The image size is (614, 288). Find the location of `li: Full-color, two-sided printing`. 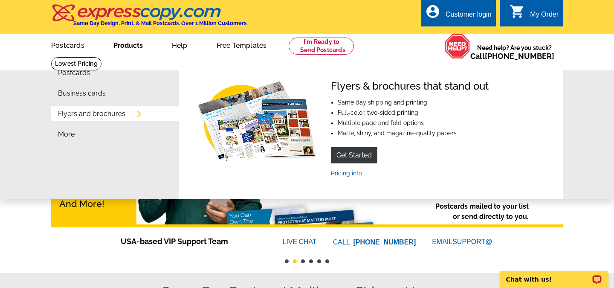

li: Full-color, two-sided printing is located at coordinates (413, 113).